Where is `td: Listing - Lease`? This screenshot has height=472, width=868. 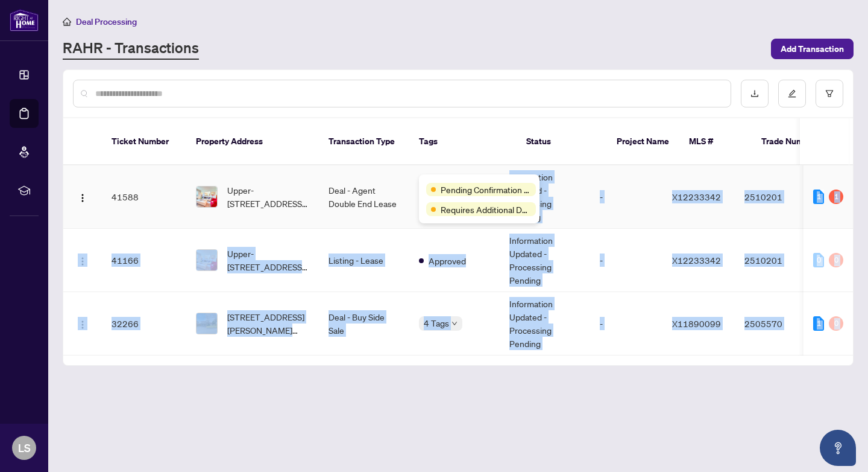 td: Listing - Lease is located at coordinates (364, 260).